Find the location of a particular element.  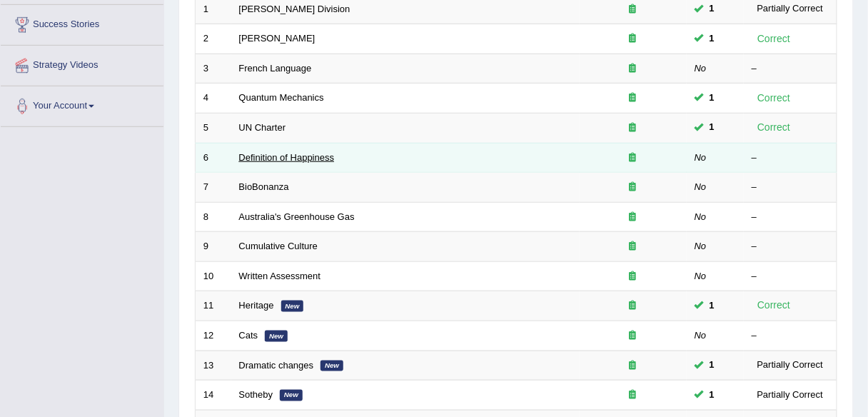

td: 11 is located at coordinates (214, 306).